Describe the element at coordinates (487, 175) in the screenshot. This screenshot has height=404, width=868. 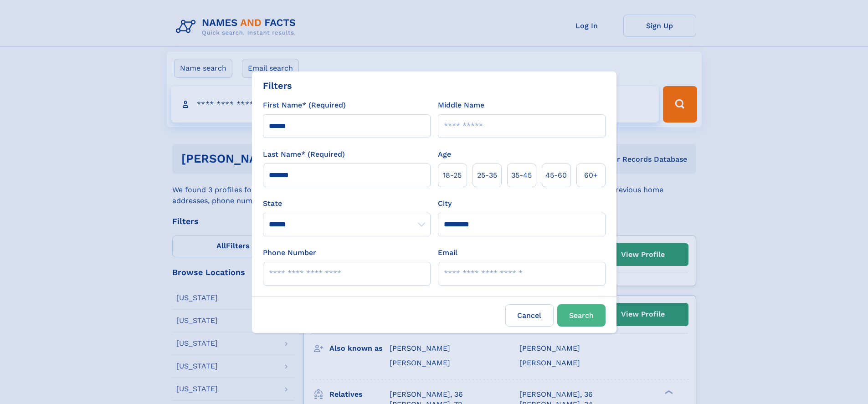
I see `span: 25‑35` at that location.